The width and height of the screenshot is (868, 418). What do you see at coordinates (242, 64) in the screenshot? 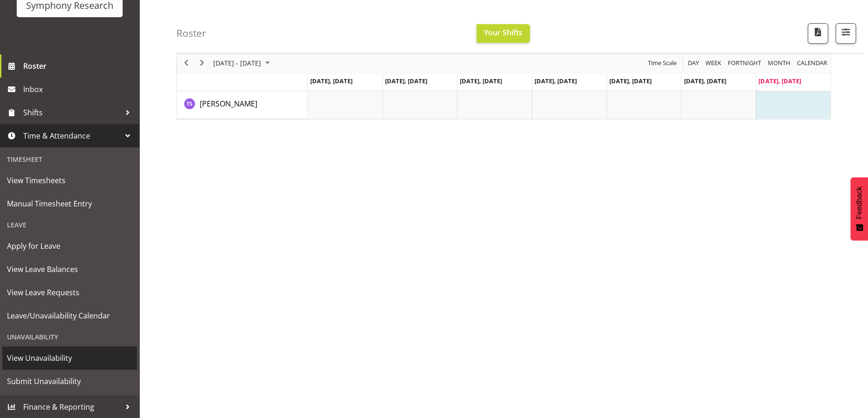
I see `div: August 18 - 24, 2025` at bounding box center [242, 64].